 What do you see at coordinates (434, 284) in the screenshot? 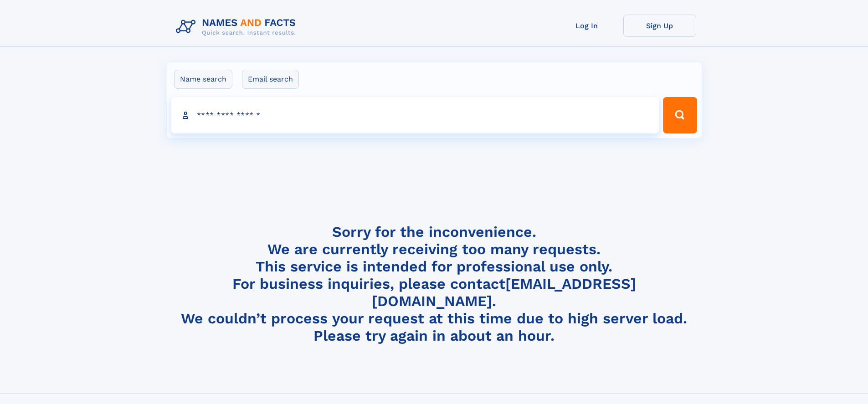
I see `h4: Sorry for the inconvenience. We are currently receiving too many requests. This service is intend...` at bounding box center [434, 284].